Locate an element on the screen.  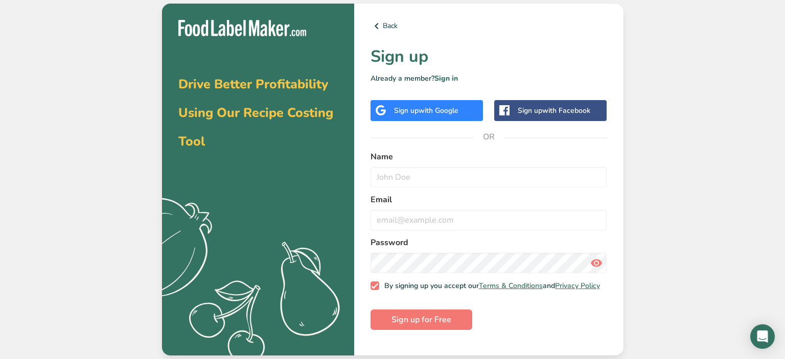
span: Sign up for Free is located at coordinates (421, 320).